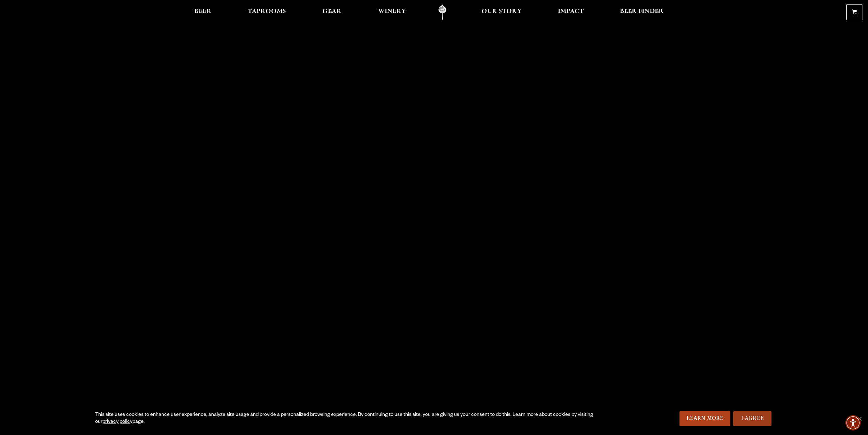  I want to click on a: Winery, so click(392, 12).